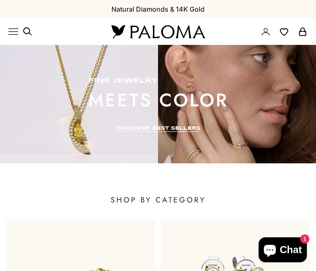 The width and height of the screenshot is (316, 271). What do you see at coordinates (284, 32) in the screenshot?
I see `nav: Secondary navigation` at bounding box center [284, 32].